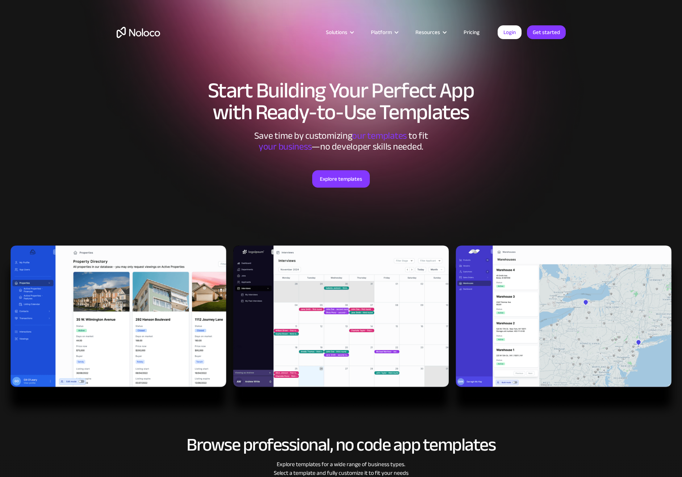  Describe the element at coordinates (138, 32) in the screenshot. I see `a: home` at that location.